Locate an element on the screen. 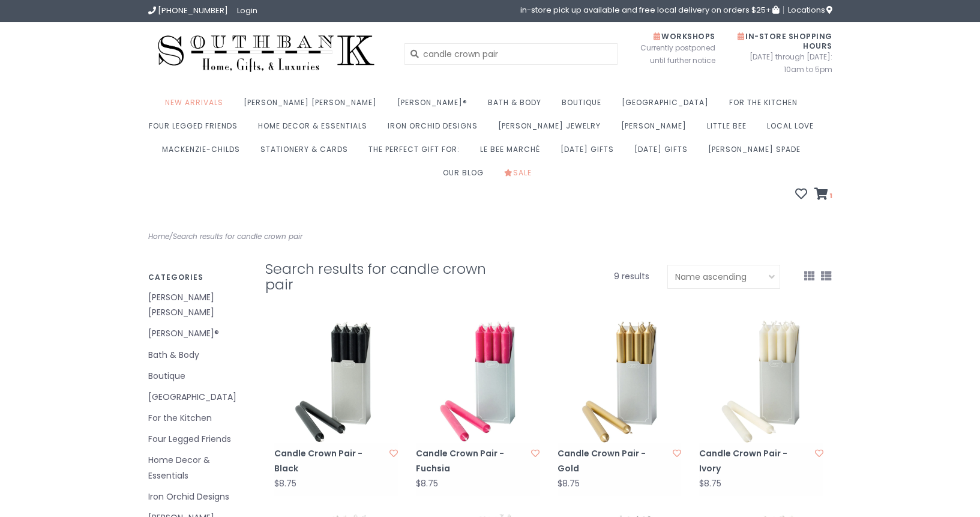  span: In-Store Shopping Hours is located at coordinates (784, 41).